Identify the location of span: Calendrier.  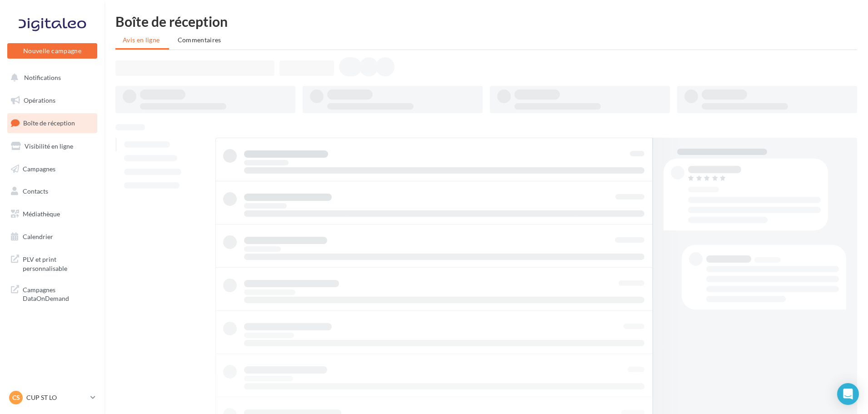
(37, 236).